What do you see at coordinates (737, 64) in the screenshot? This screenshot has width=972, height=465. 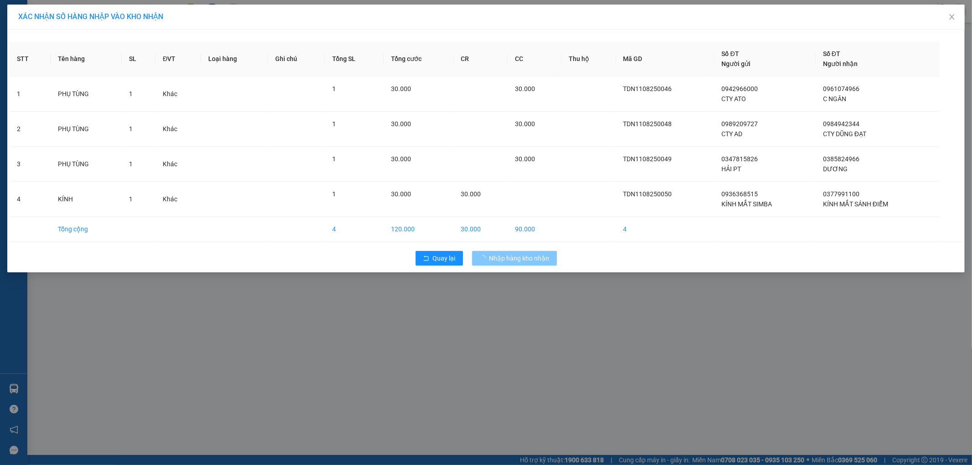 I see `span: Người gửi` at bounding box center [737, 64].